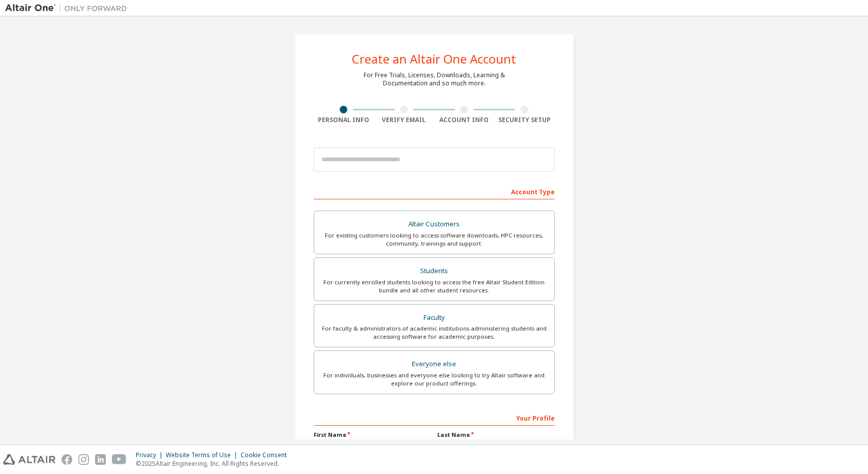  What do you see at coordinates (434, 332) in the screenshot?
I see `div: For faculty & administrators of academic institutions administering students and accessing softwa...` at bounding box center [434, 332].